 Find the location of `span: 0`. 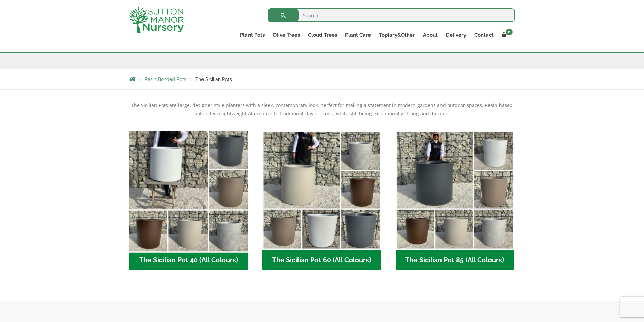

span: 0 is located at coordinates (509, 32).